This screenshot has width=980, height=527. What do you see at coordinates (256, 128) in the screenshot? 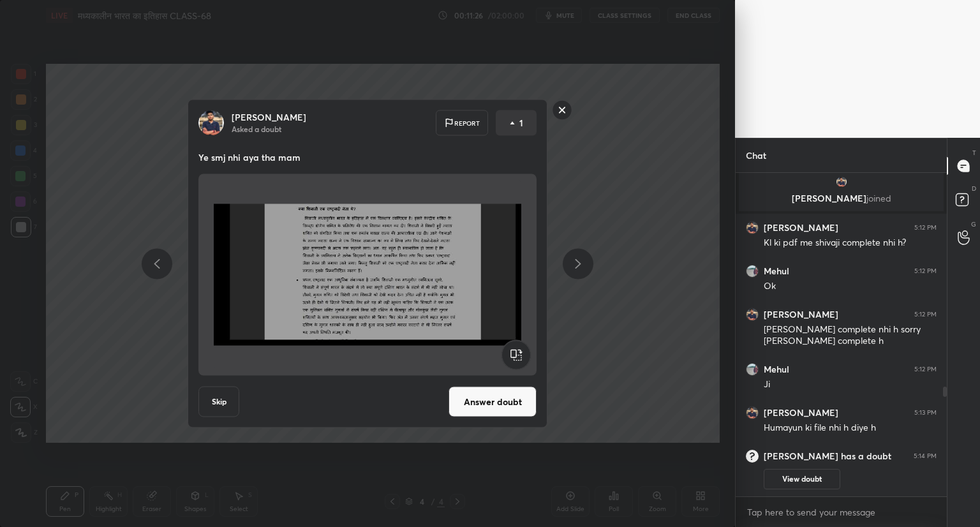
I see `p: Asked a doubt` at bounding box center [256, 128].